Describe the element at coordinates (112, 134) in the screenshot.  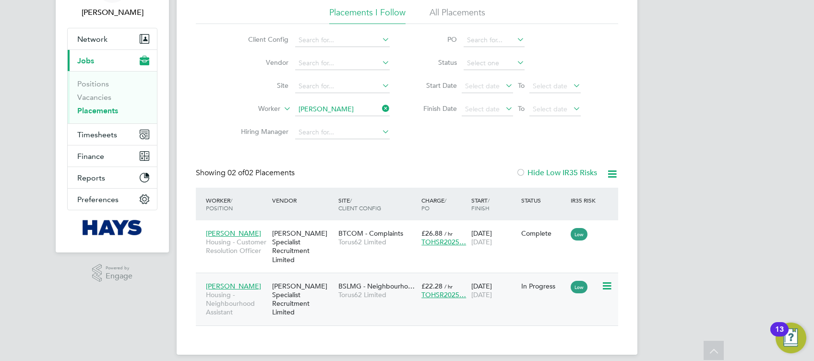
I see `button: Timesheets` at that location.